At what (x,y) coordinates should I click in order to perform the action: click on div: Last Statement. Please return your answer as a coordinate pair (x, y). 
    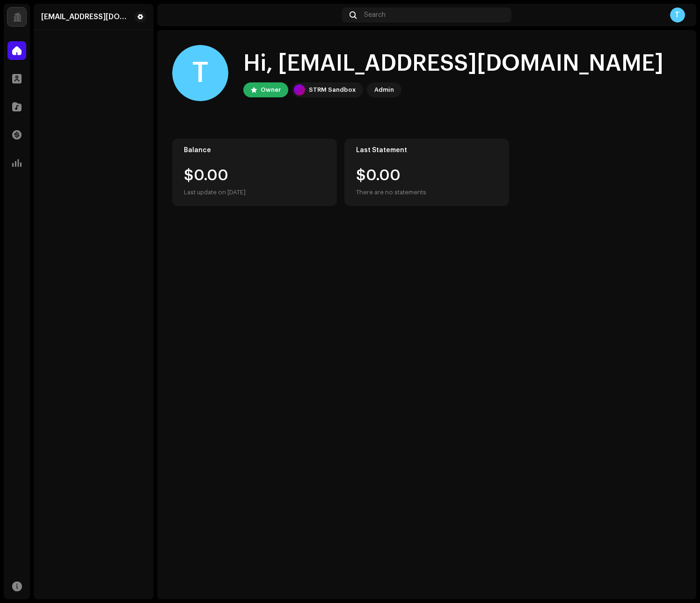
    Looking at the image, I should click on (427, 150).